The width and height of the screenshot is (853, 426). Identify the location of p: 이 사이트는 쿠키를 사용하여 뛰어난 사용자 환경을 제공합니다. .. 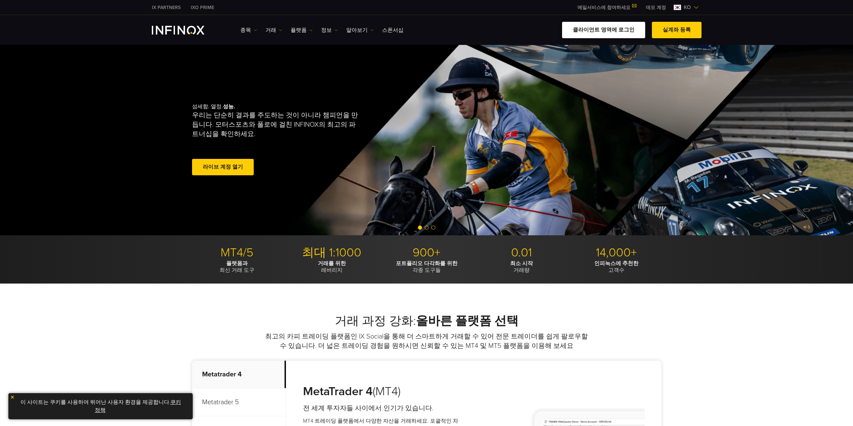
(101, 406).